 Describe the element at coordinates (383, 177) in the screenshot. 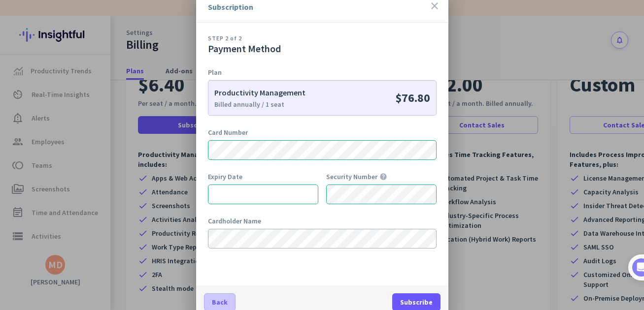

I see `i: help` at that location.